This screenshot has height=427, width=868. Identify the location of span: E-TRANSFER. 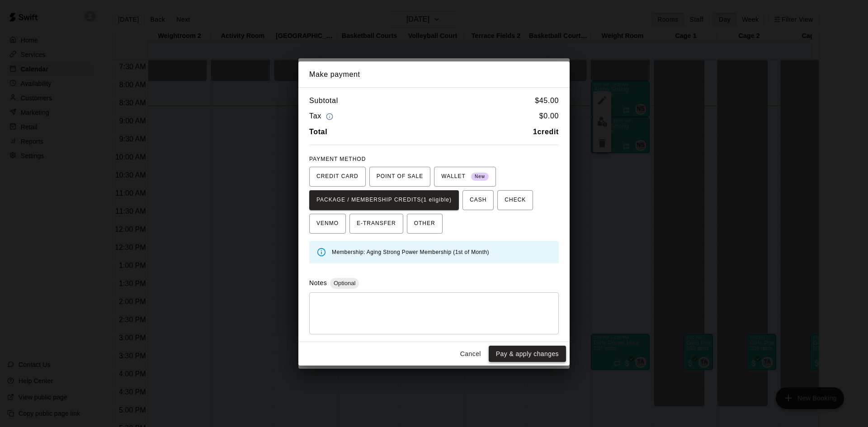
(377, 223).